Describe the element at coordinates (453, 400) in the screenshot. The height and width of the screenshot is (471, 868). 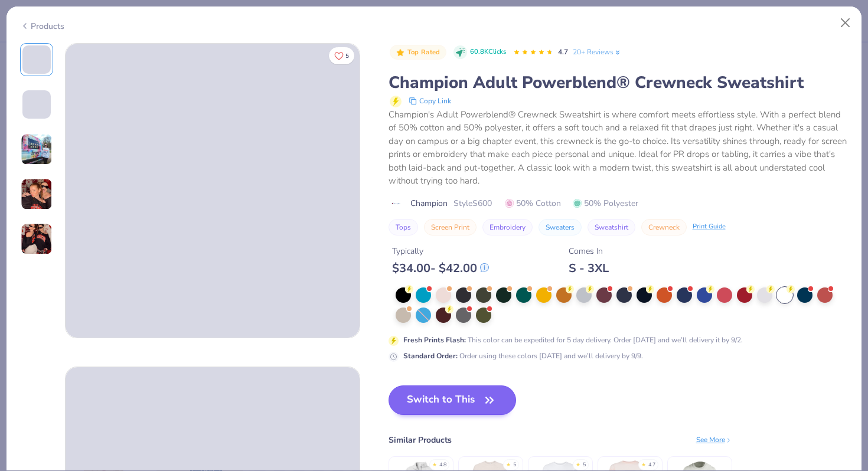
I see `button: Switch to This` at that location.